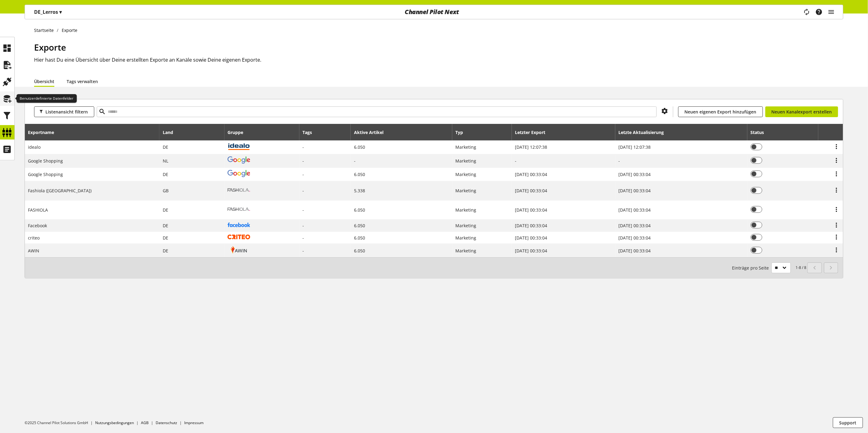  Describe the element at coordinates (64, 112) in the screenshot. I see `button: Listenansicht filtern` at that location.